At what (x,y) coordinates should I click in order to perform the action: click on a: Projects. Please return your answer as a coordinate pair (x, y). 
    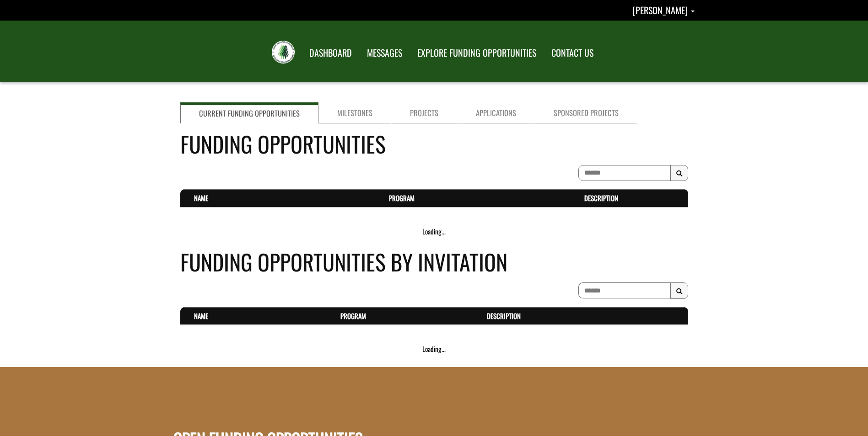
    Looking at the image, I should click on (424, 113).